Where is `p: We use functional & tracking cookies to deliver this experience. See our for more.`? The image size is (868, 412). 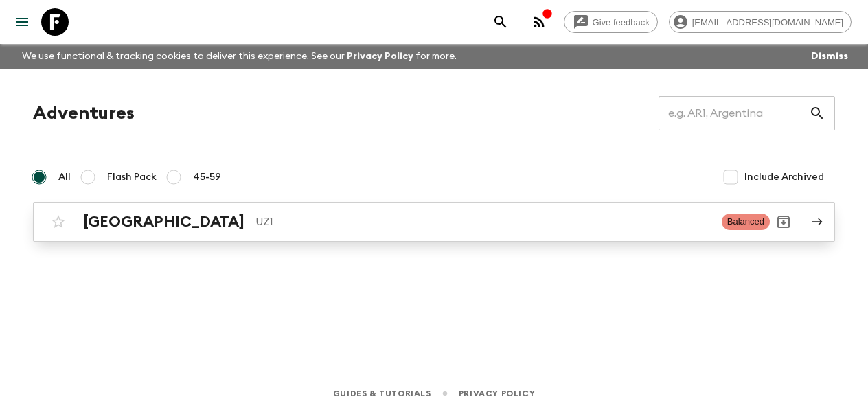 p: We use functional & tracking cookies to deliver this experience. See our for more. is located at coordinates (239, 57).